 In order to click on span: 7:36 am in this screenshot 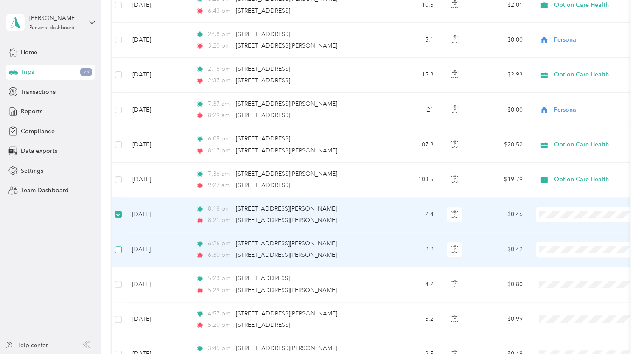, I will do `click(220, 174)`.